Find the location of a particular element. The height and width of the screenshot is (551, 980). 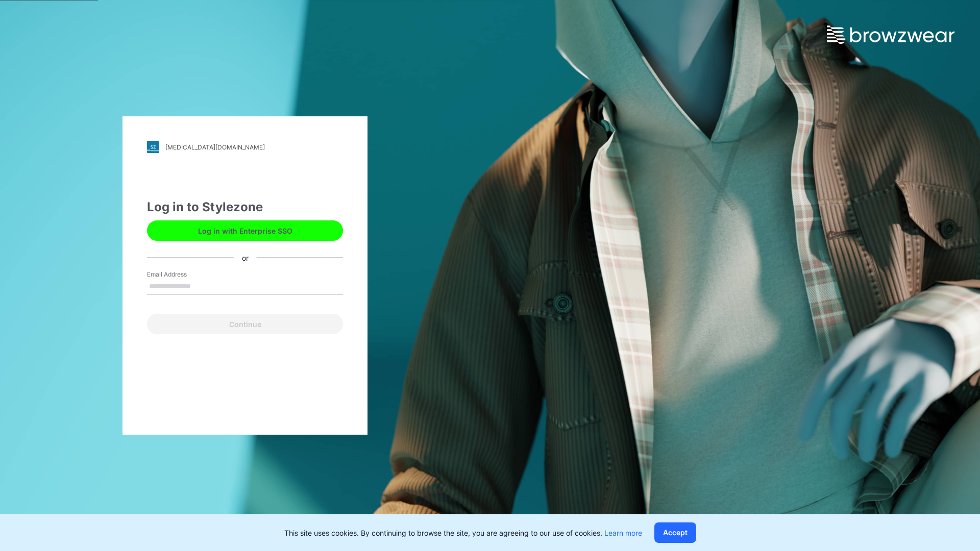

button: Log in with Enterprise SSO is located at coordinates (245, 231).